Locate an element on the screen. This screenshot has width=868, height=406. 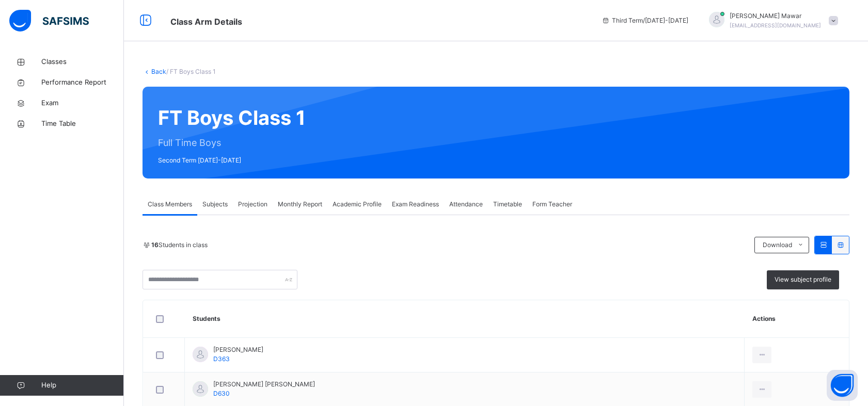
span: Monthly Report is located at coordinates (300, 205).